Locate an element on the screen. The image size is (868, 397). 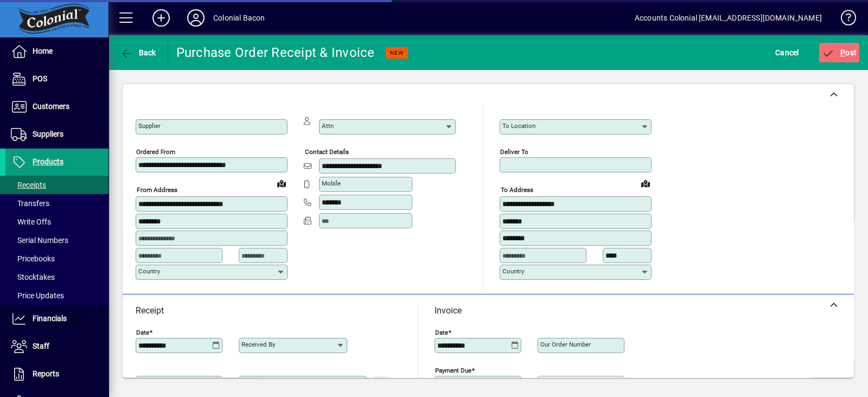
mat-label: Supplier is located at coordinates (150, 126).